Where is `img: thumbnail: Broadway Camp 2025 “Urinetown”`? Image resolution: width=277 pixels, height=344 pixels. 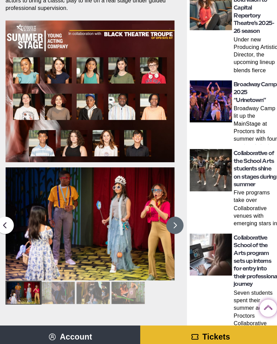 img: thumbnail: Broadway Camp 2025 “Urinetown” is located at coordinates (208, 100).